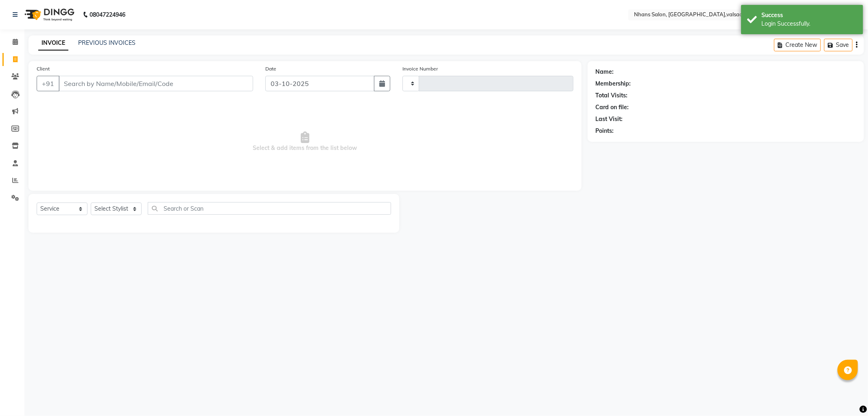 The height and width of the screenshot is (416, 868). Describe the element at coordinates (156, 83) in the screenshot. I see `input: Search by Name/Mobile/Email/Code` at that location.